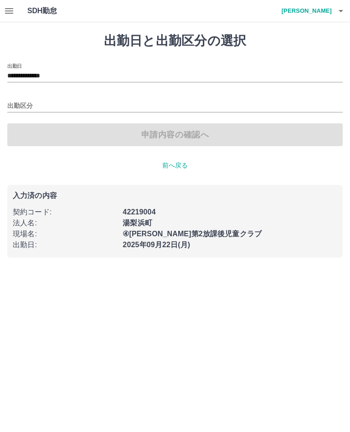 This screenshot has width=350, height=432. I want to click on h1: 出勤日と出勤区分の選択, so click(175, 41).